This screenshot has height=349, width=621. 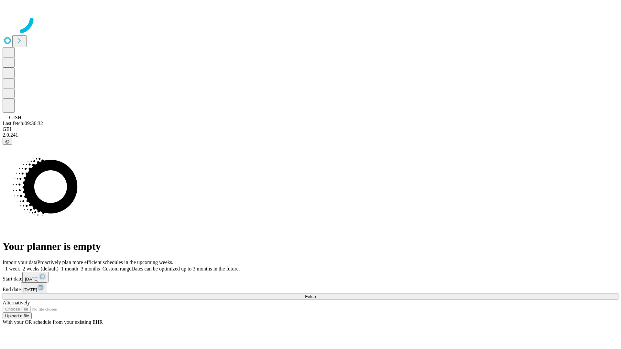 I want to click on span: Custom range, so click(x=117, y=269).